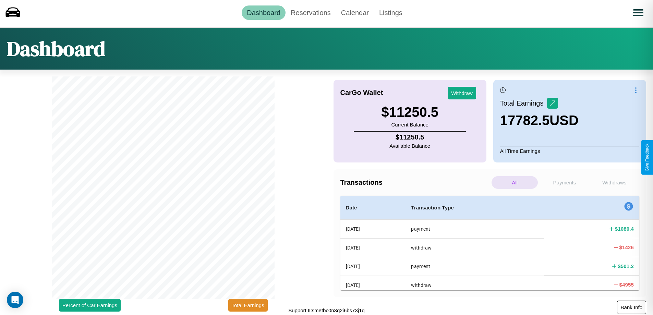 Image resolution: width=653 pixels, height=315 pixels. I want to click on p: Available Balance, so click(410, 146).